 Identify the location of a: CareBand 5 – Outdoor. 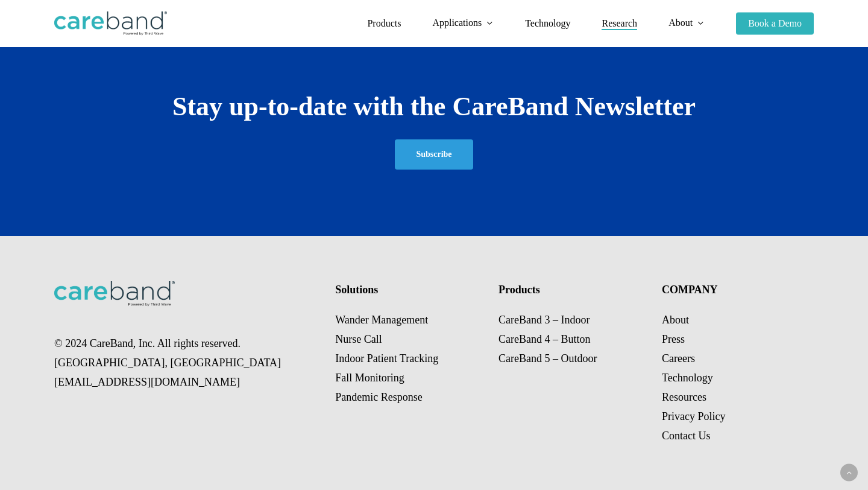
(548, 358).